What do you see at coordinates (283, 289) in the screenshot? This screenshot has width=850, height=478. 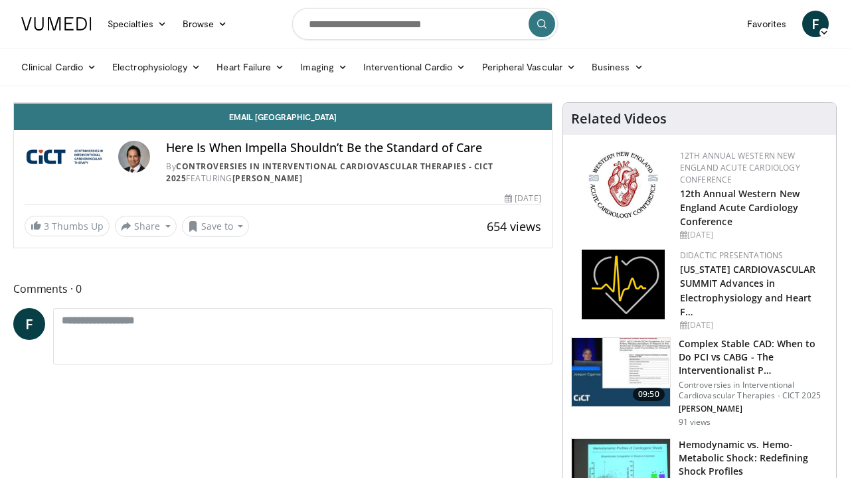 I see `span: Comments 0` at bounding box center [283, 289].